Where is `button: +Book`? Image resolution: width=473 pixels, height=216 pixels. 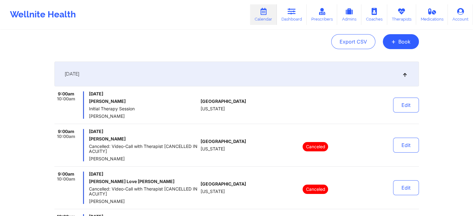
button: +Book is located at coordinates (401, 42).